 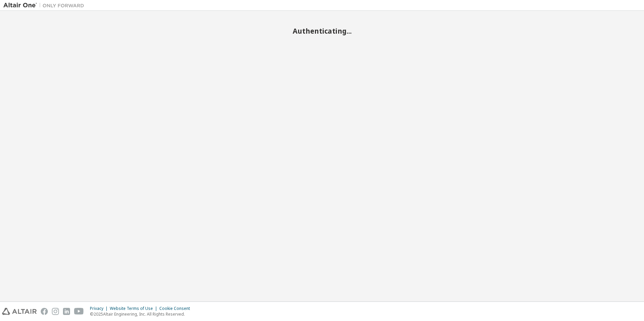 What do you see at coordinates (100, 309) in the screenshot?
I see `div: Privacy` at bounding box center [100, 309].